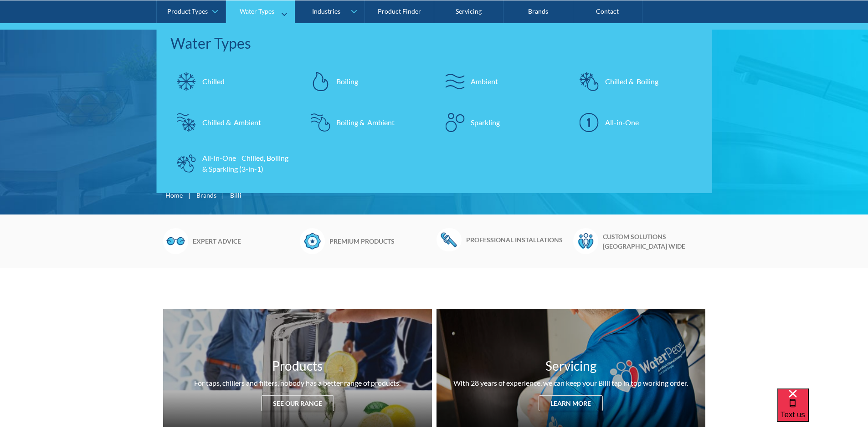 The height and width of the screenshot is (434, 868). Describe the element at coordinates (298, 403) in the screenshot. I see `div: See our range` at that location.